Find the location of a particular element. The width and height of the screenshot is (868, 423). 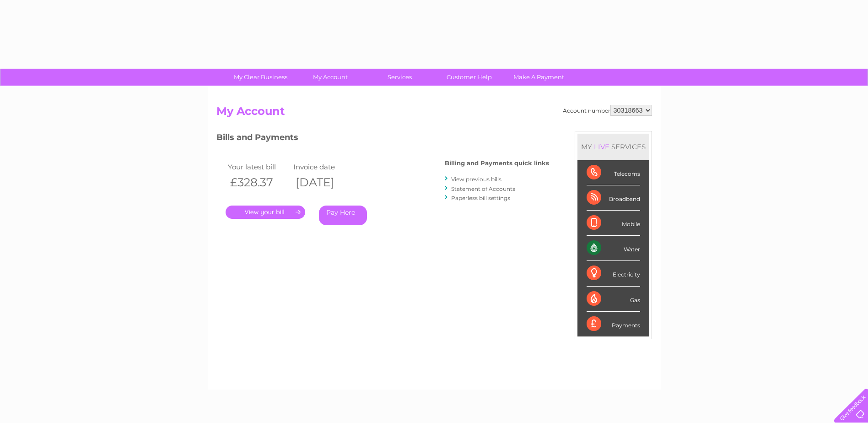

div: Gas is located at coordinates (613, 299).